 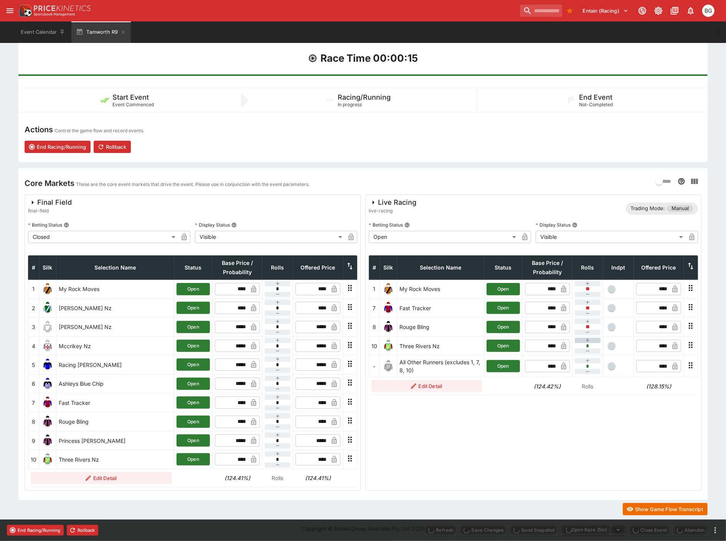 What do you see at coordinates (99, 131) in the screenshot?
I see `p: Control the game flow and record events.` at bounding box center [99, 131].